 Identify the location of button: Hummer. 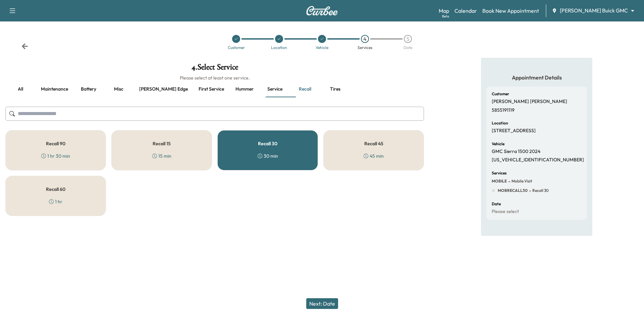
(245, 89).